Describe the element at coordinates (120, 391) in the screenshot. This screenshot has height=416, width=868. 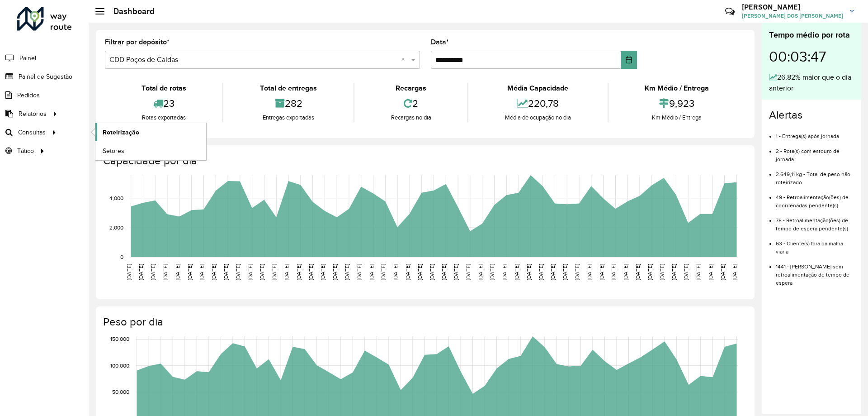
I see `text: 50,000` at that location.